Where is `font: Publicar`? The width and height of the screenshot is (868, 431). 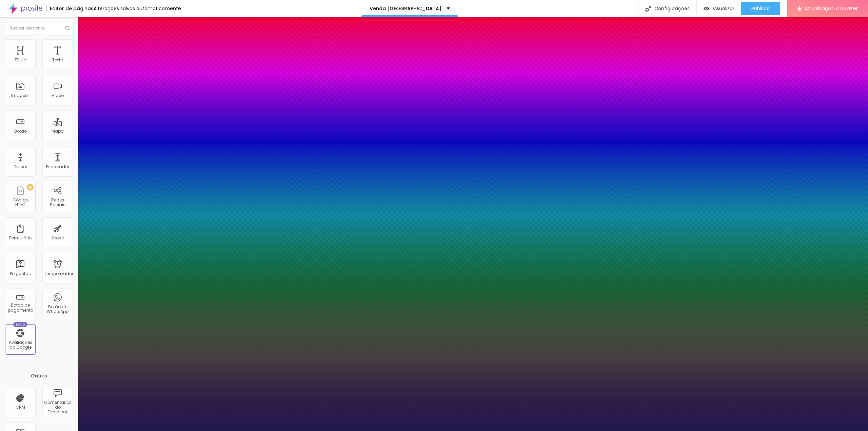 font: Publicar is located at coordinates (760, 8).